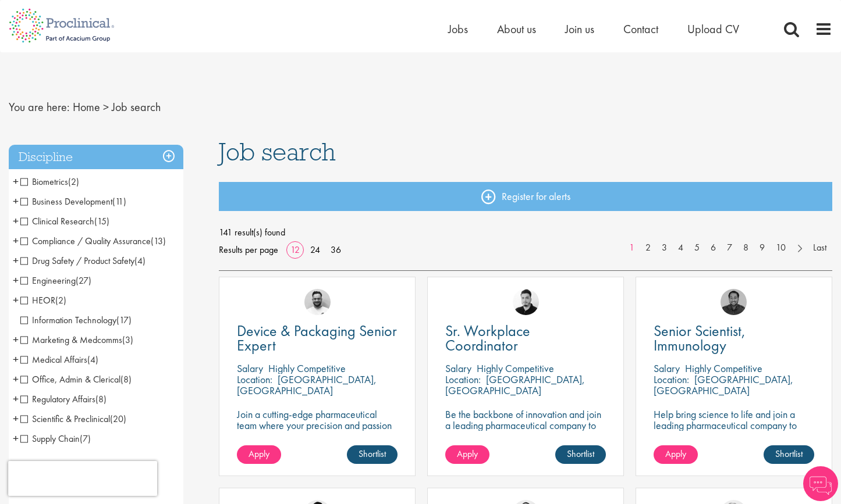 Image resolution: width=841 pixels, height=504 pixels. I want to click on a: Device & Packaging Senior Expert, so click(317, 338).